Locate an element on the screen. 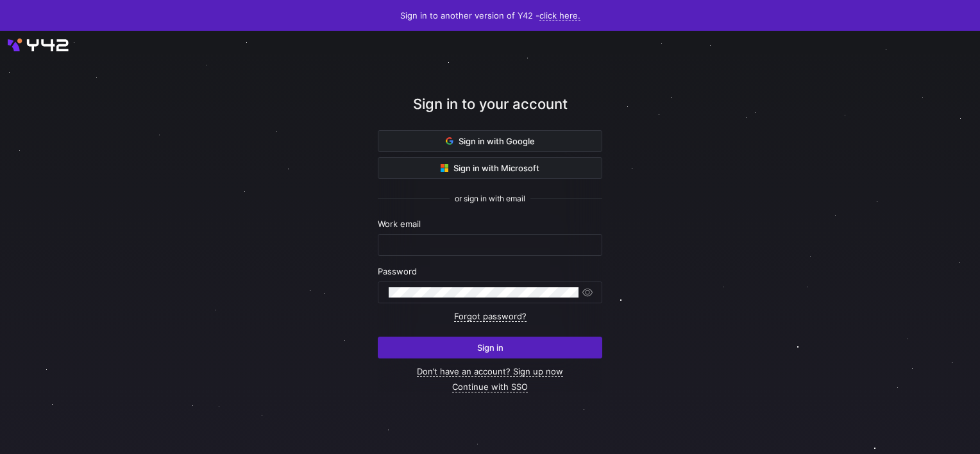  a: Forgot password? is located at coordinates (490, 316).